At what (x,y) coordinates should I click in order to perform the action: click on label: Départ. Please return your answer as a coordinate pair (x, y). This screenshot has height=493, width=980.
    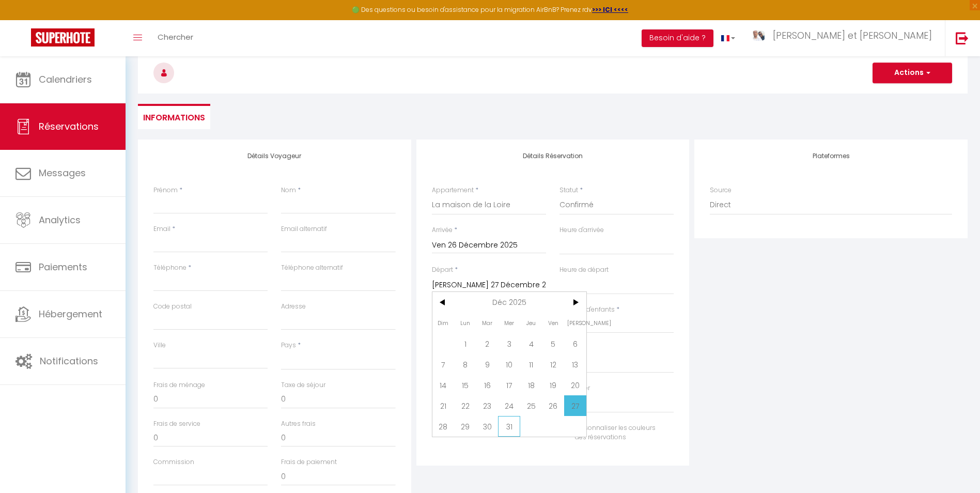
    Looking at the image, I should click on (442, 269).